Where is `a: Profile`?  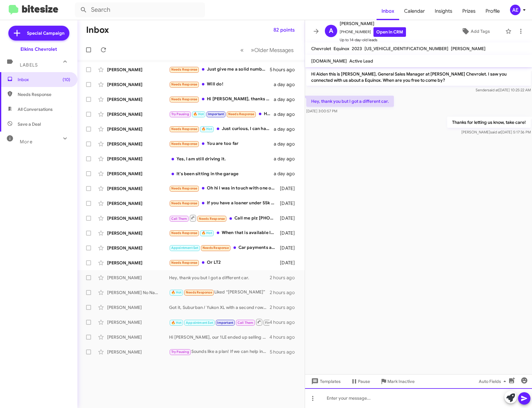 a: Profile is located at coordinates (493, 11).